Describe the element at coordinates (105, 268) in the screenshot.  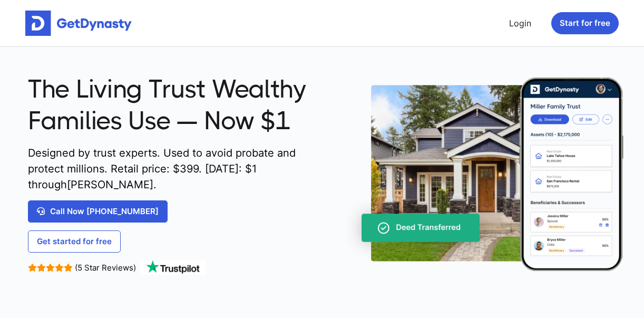
I see `span: (5 Star Reviews)` at that location.